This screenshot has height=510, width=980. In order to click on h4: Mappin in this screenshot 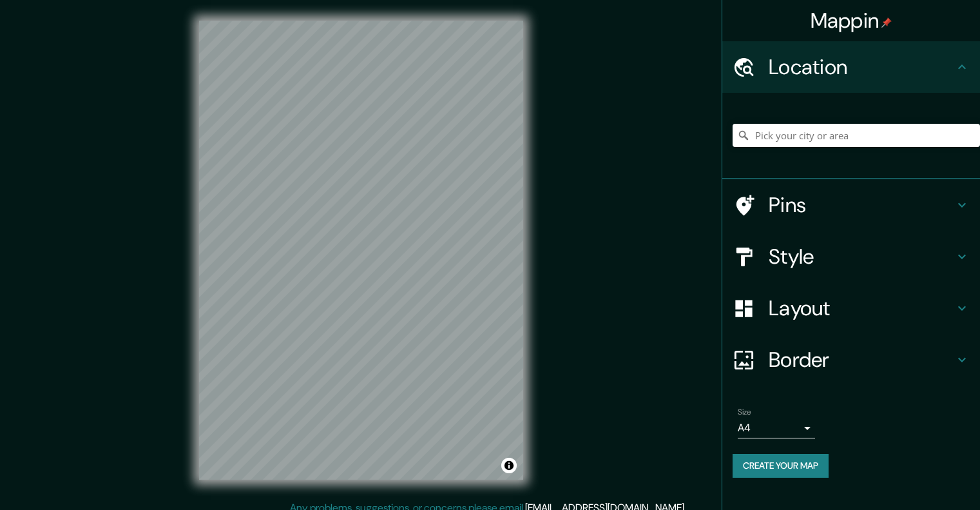, I will do `click(851, 21)`.